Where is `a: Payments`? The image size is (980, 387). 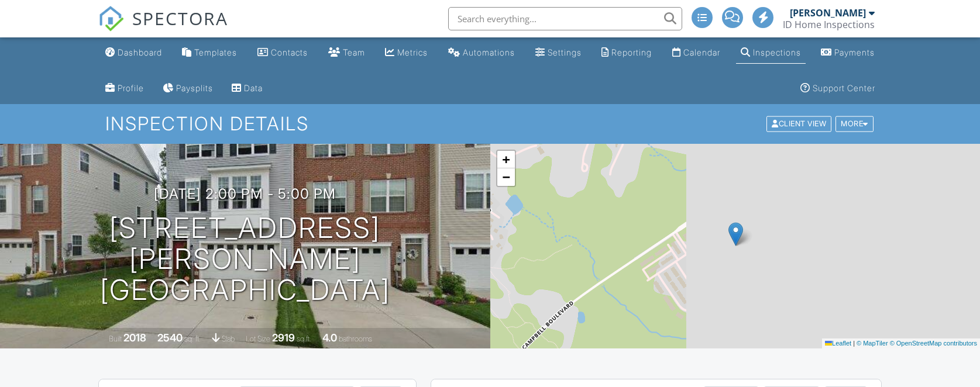 a: Payments is located at coordinates (847, 53).